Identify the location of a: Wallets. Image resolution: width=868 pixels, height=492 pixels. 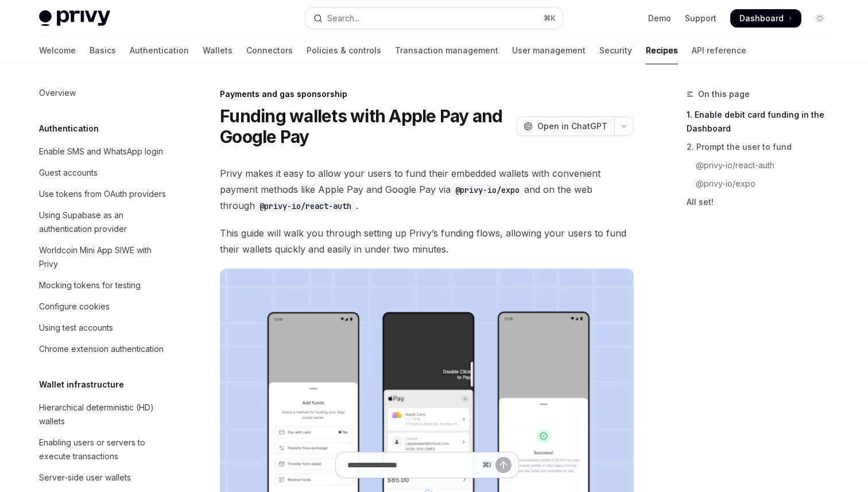
(217, 50).